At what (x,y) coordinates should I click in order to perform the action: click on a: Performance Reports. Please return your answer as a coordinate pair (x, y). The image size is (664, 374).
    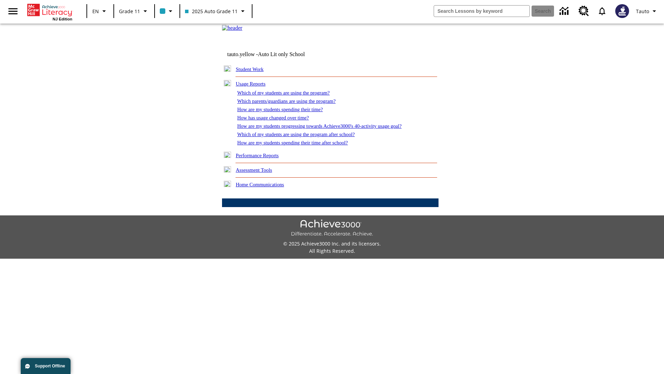
    Looking at the image, I should click on (257, 155).